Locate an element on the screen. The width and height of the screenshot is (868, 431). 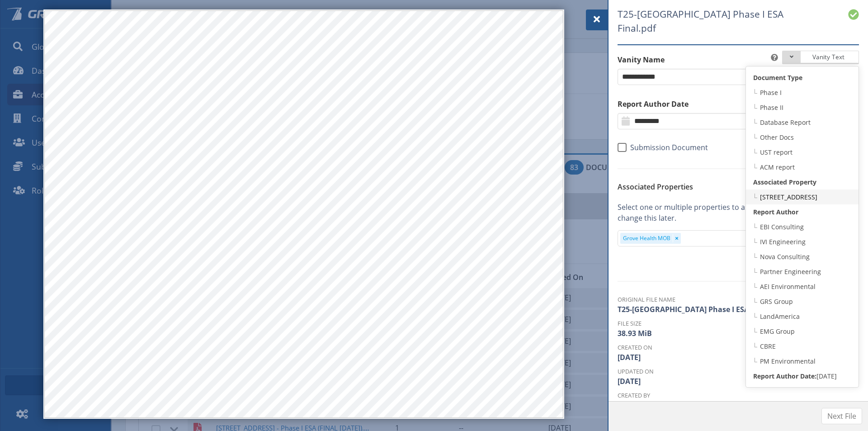
span: Next File is located at coordinates (841, 417).